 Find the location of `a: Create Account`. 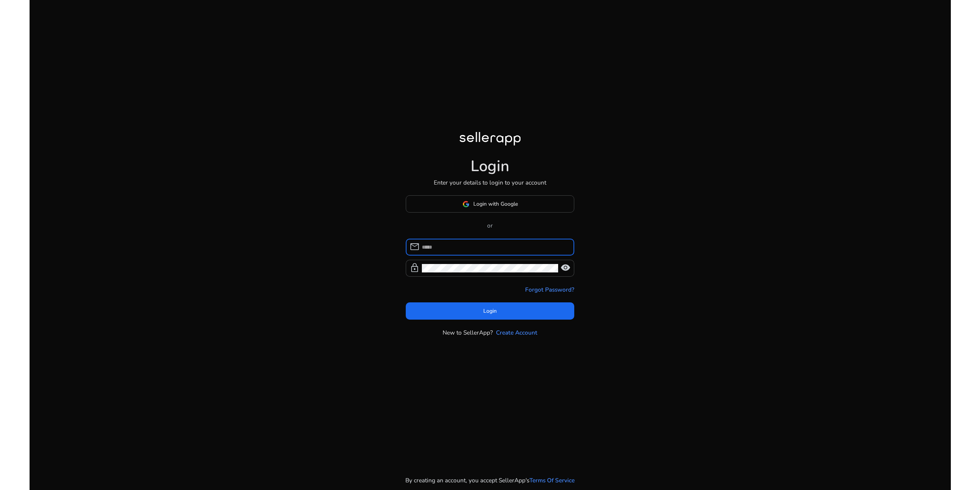

a: Create Account is located at coordinates (517, 332).